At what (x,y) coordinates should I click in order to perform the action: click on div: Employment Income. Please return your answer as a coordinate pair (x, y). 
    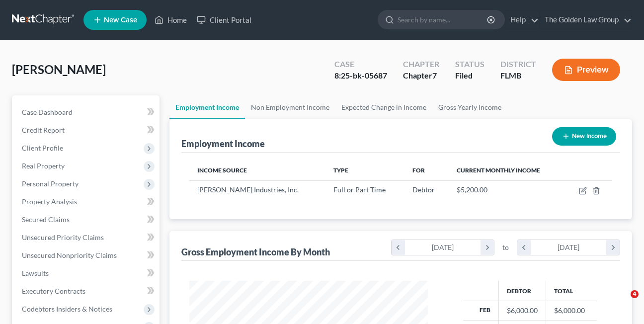
    Looking at the image, I should click on (223, 144).